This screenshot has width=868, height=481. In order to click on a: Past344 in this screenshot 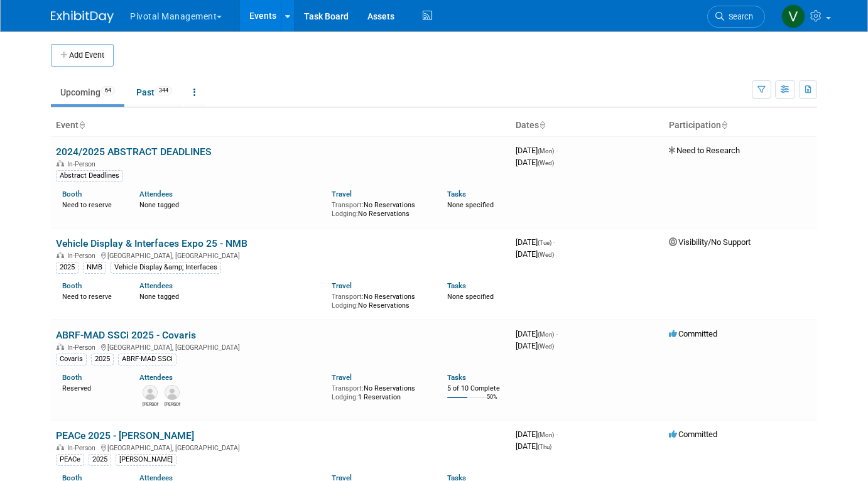, I will do `click(154, 92)`.